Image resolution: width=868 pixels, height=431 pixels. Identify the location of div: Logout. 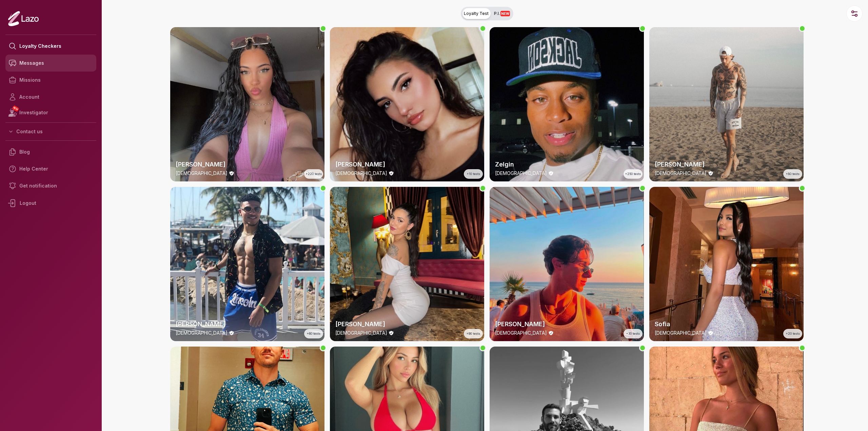
(51, 204).